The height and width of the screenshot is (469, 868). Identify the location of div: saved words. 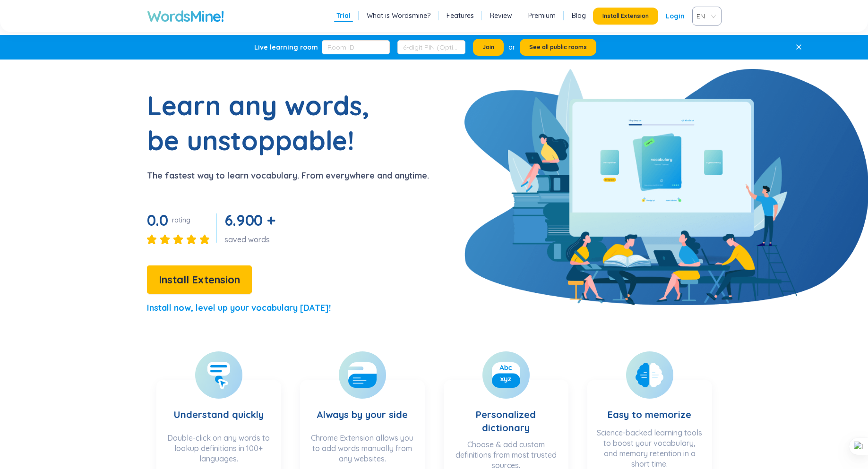
(252, 240).